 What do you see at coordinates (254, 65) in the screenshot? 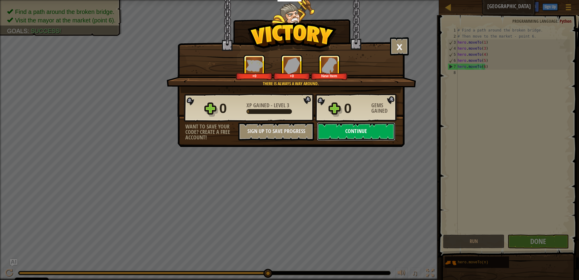
I see `img: XP Gained` at bounding box center [254, 65].